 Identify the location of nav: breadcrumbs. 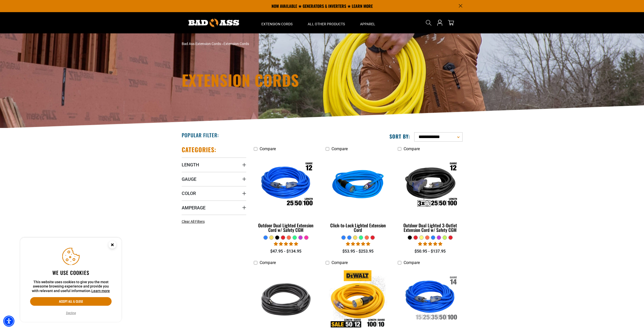
(274, 44).